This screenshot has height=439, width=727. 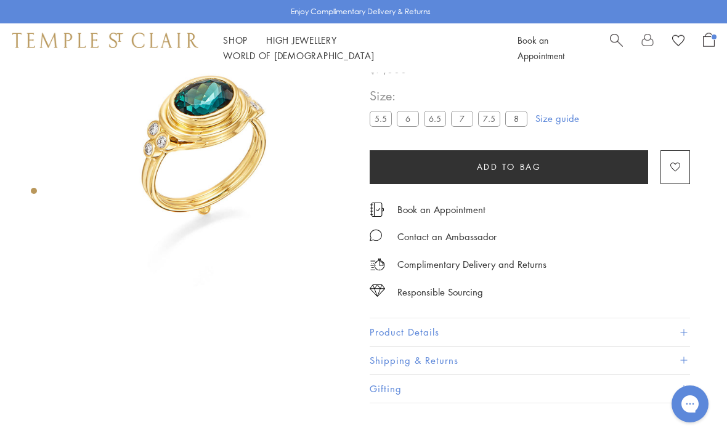 I want to click on a: Size guide, so click(x=557, y=118).